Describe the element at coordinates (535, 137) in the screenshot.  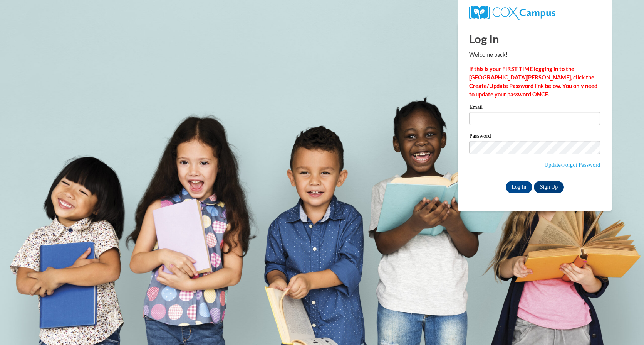
I see `label: Password` at that location.